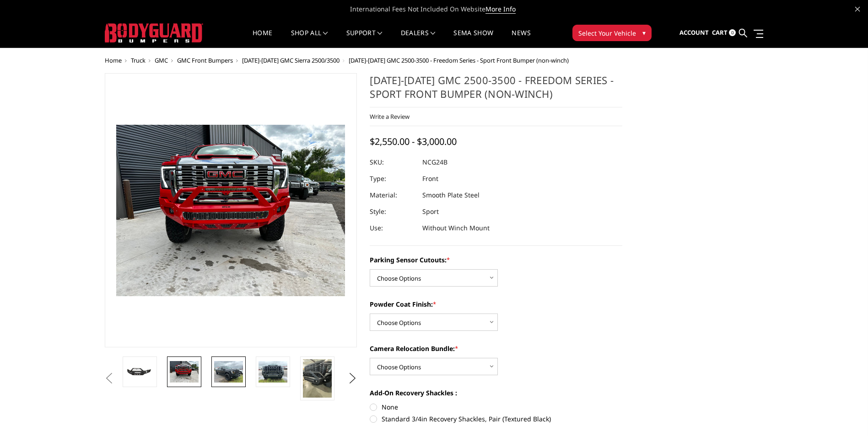 The image size is (868, 436). Describe the element at coordinates (724, 33) in the screenshot. I see `a: Cart 0` at that location.